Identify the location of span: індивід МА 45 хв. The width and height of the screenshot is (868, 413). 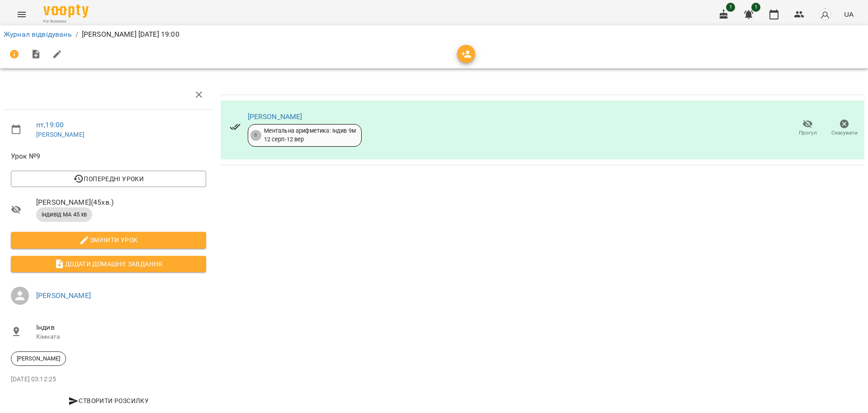
(64, 215).